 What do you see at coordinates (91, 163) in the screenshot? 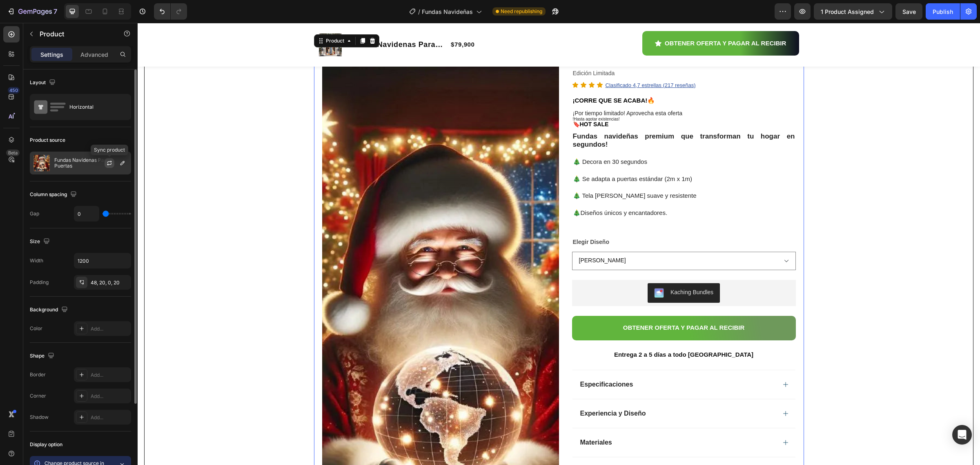
I see `p: Fundas Navidenas Para Puertas` at bounding box center [91, 163].